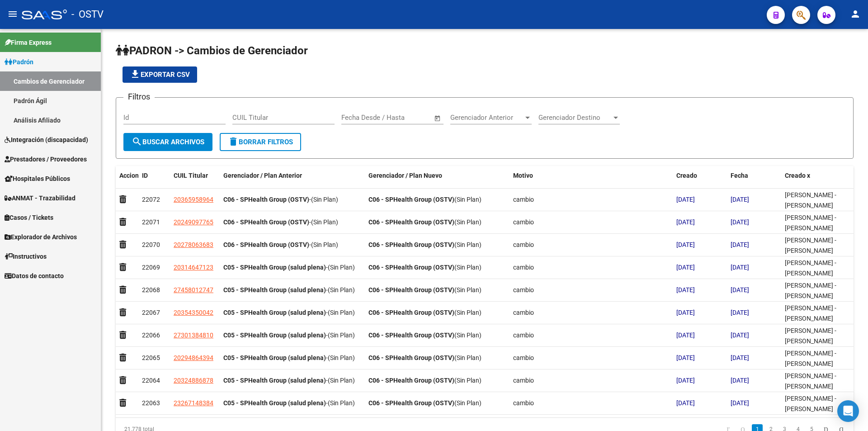 This screenshot has height=431, width=868. I want to click on span: Gerenciador Destino, so click(575, 118).